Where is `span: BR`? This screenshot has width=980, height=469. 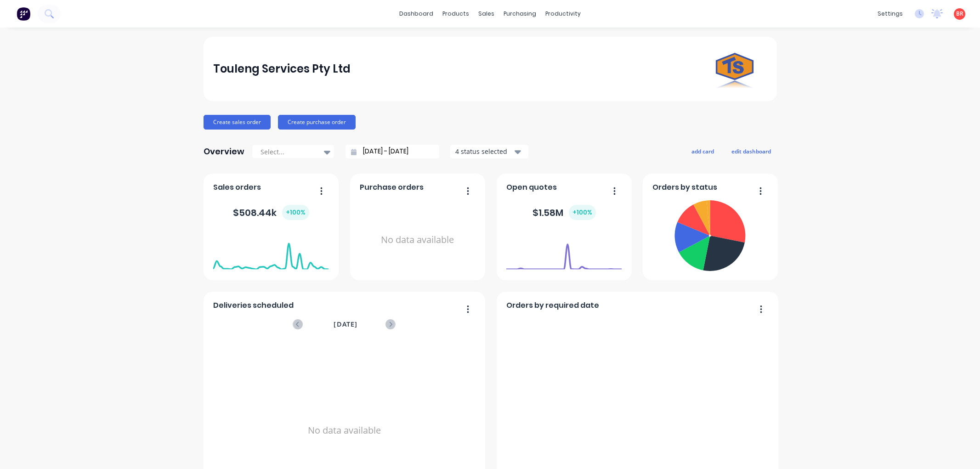 span: BR is located at coordinates (960, 14).